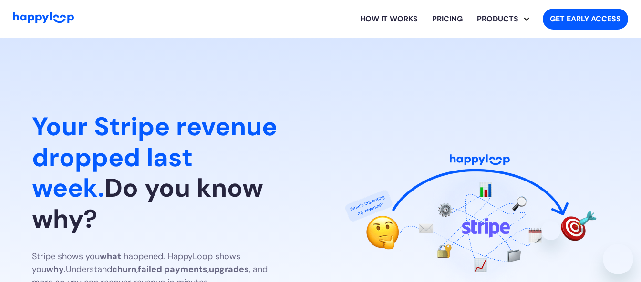 This screenshot has width=641, height=282. What do you see at coordinates (502, 19) in the screenshot?
I see `div: Explore HappyLoop use cases` at bounding box center [502, 19].